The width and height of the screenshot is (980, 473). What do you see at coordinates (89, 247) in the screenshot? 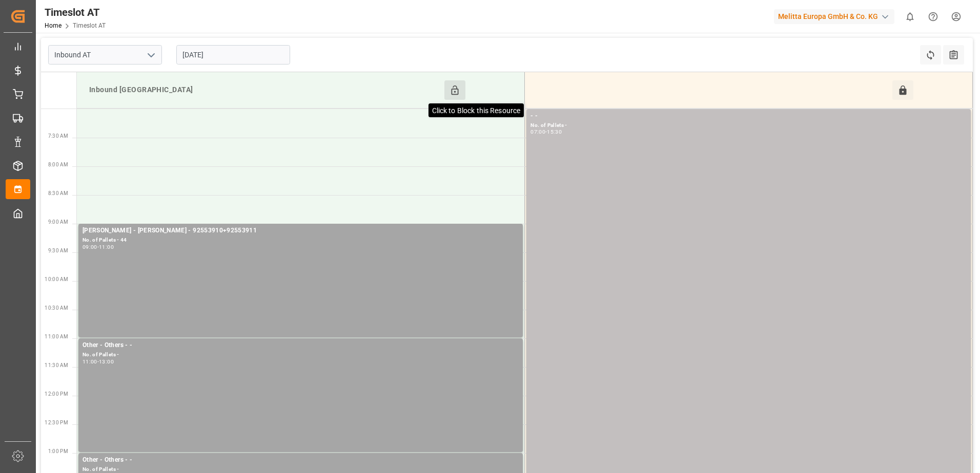
I see `div: 09:00` at bounding box center [89, 247].